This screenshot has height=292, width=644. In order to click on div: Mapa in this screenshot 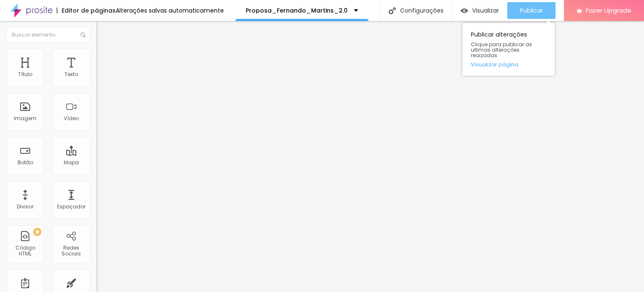, I will do `click(71, 162)`.